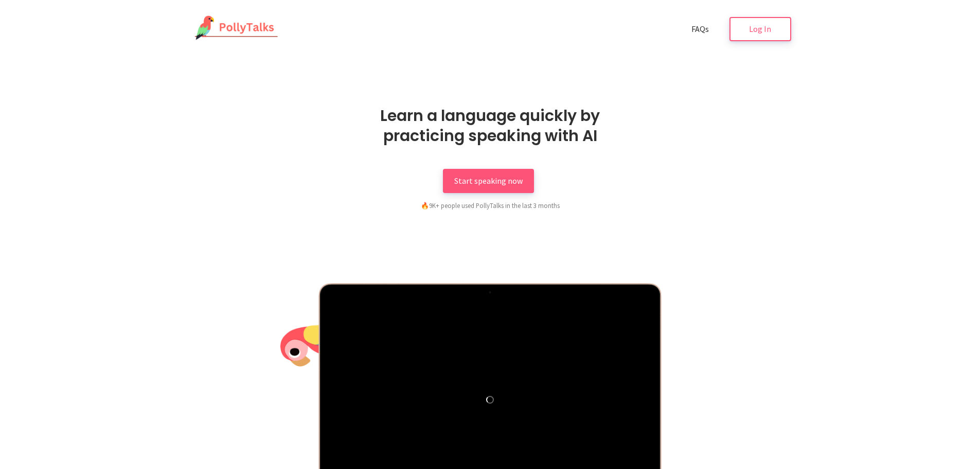 The height and width of the screenshot is (469, 980). I want to click on img: PollyTalks Logo, so click(234, 29).